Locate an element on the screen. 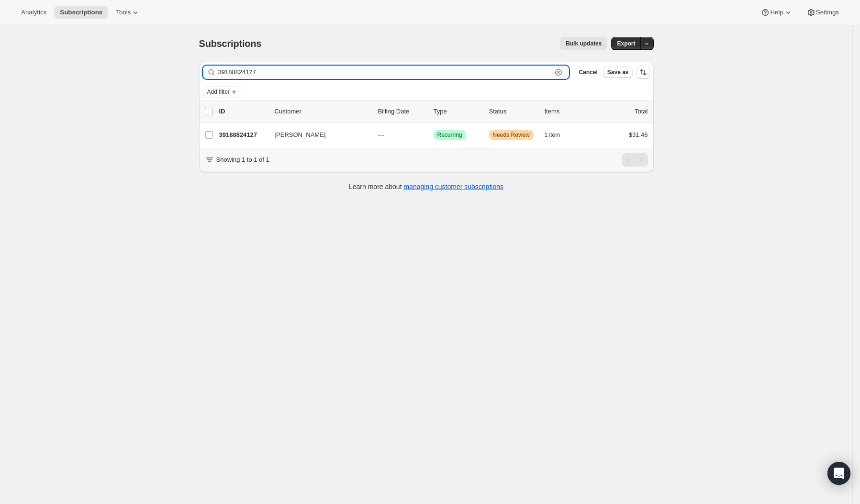 The height and width of the screenshot is (504, 860). span: Recurring is located at coordinates (450, 134).